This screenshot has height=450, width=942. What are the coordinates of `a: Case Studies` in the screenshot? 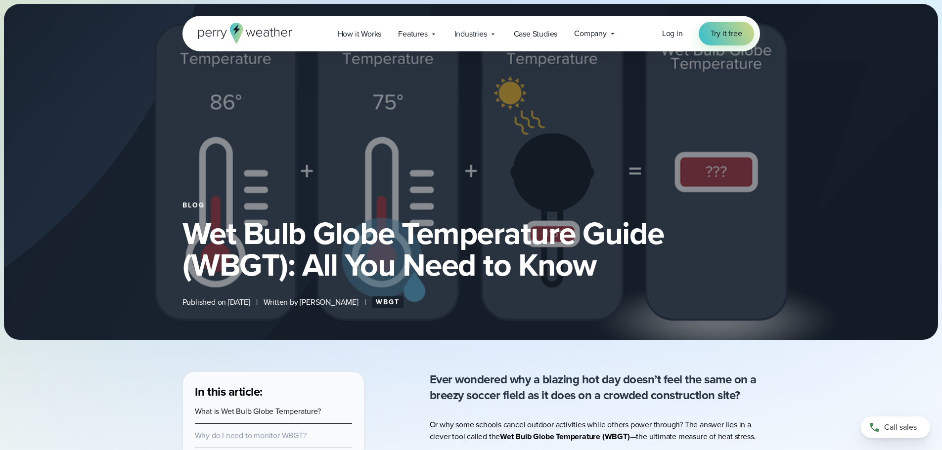 It's located at (535, 34).